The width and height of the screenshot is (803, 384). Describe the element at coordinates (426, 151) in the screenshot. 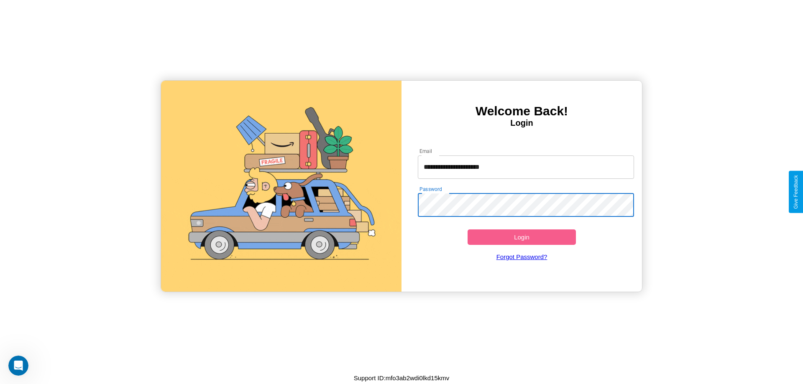

I see `label: Email` at that location.